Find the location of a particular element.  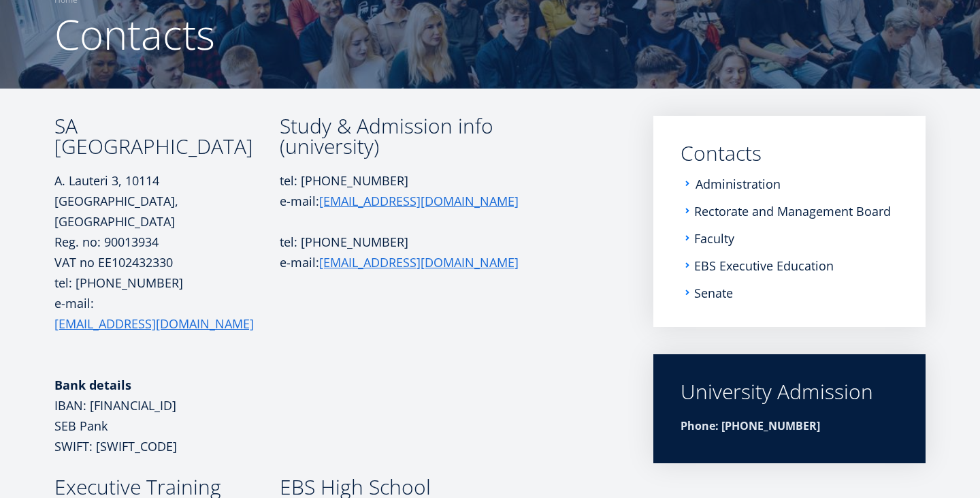

span: Contacts is located at coordinates (135, 34).